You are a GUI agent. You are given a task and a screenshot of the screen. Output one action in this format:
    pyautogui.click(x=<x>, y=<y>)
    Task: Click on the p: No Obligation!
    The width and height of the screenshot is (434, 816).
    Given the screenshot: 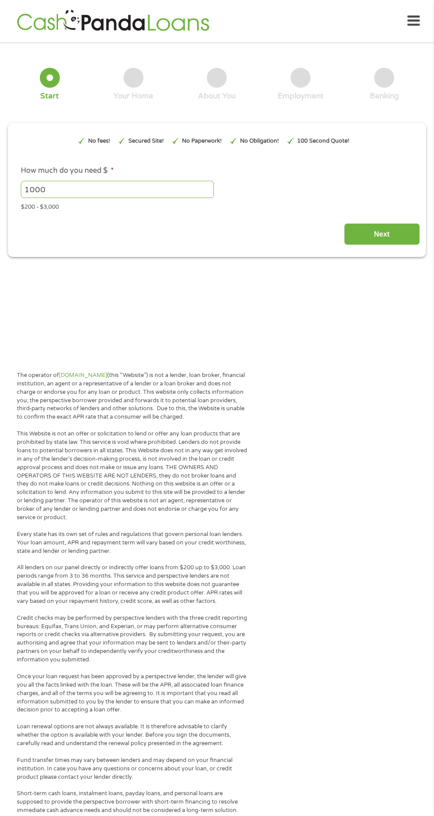 What is the action you would take?
    pyautogui.click(x=260, y=141)
    